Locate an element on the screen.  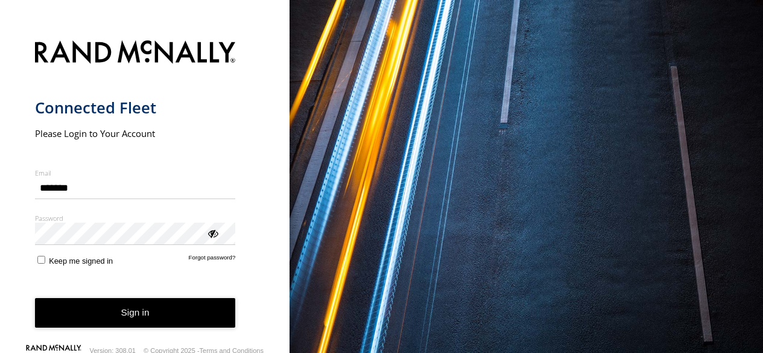
button: Sign in is located at coordinates (135, 313).